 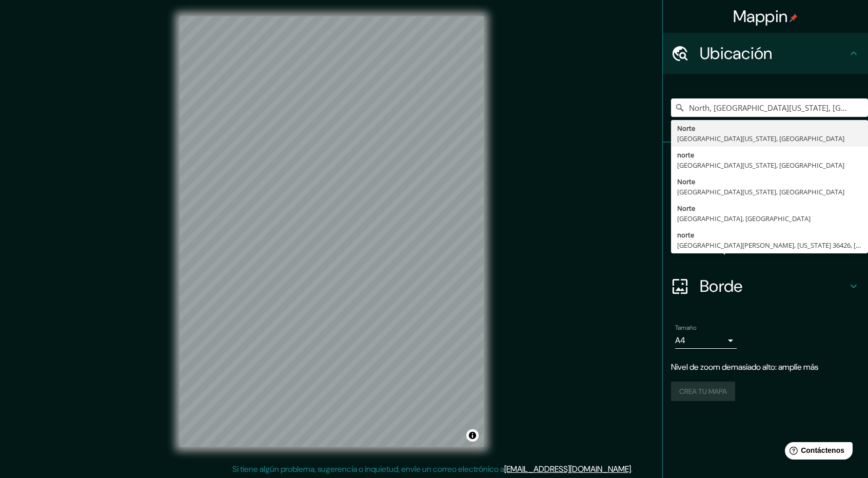 What do you see at coordinates (769, 108) in the screenshot?
I see `input: Elige tu ciudad o zona` at bounding box center [769, 108].